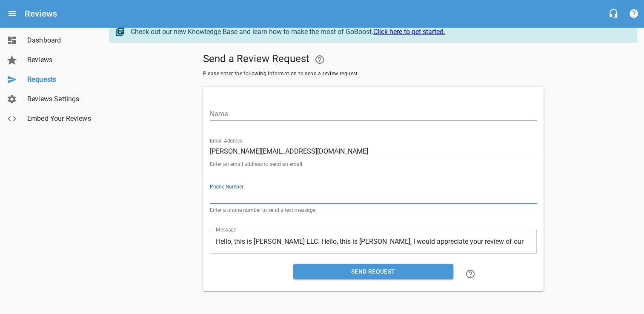 The height and width of the screenshot is (314, 644). I want to click on span: Embed Your Reviews, so click(59, 119).